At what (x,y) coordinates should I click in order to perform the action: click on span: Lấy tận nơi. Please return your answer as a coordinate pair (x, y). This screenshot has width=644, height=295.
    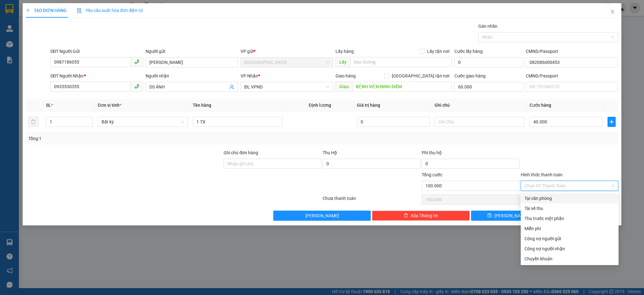
    Looking at the image, I should click on (438, 51).